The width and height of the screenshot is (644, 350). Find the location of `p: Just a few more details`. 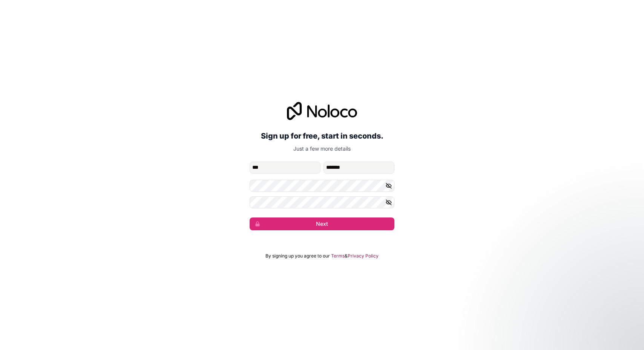

p: Just a few more details is located at coordinates (322, 149).